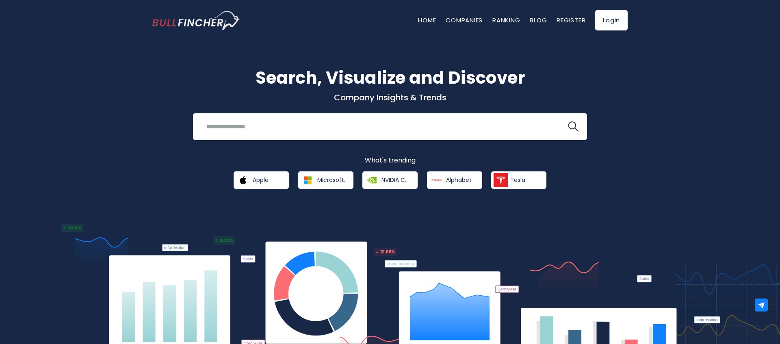 The height and width of the screenshot is (344, 780). I want to click on a: NVIDIA Corporation, so click(390, 180).